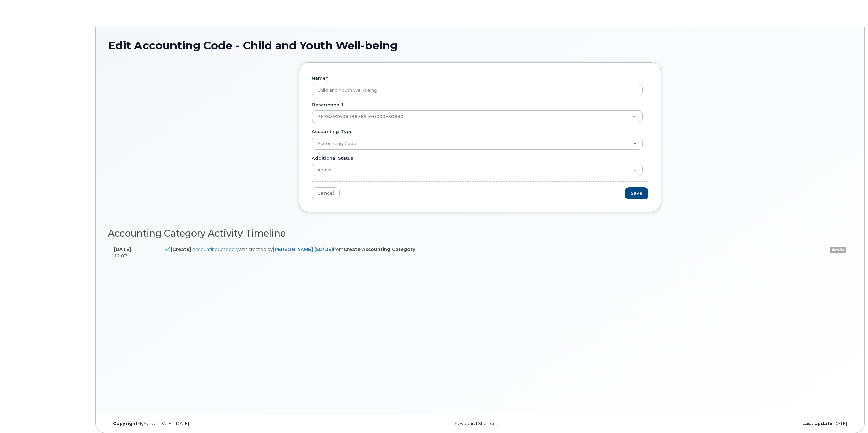 Image resolution: width=868 pixels, height=433 pixels. What do you see at coordinates (480, 233) in the screenshot?
I see `h2: Accounting Category Activity Timeline` at bounding box center [480, 233].